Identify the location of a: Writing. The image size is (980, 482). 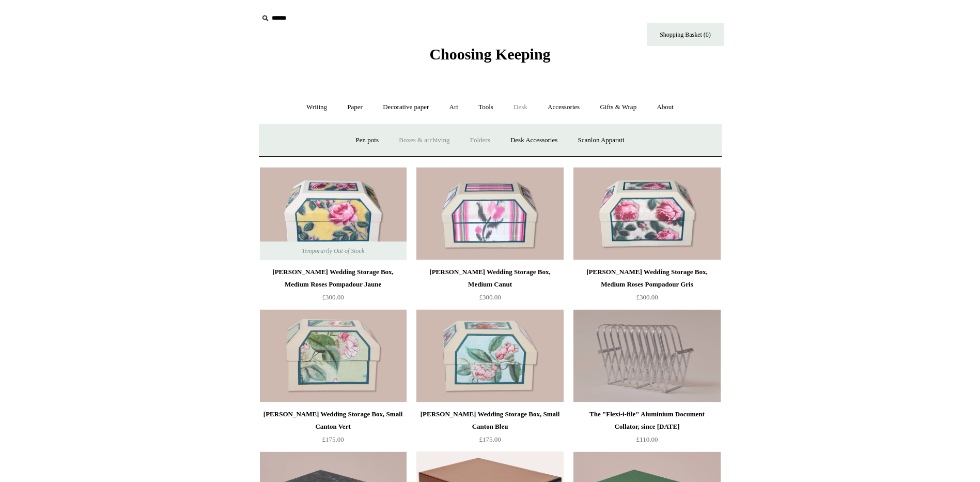
(317, 107).